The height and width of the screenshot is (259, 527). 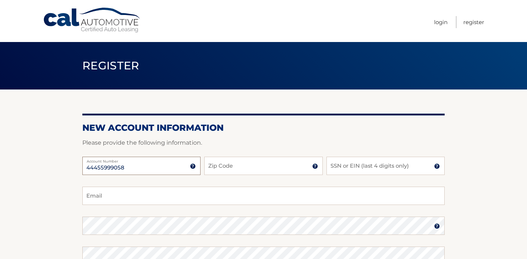 What do you see at coordinates (92, 20) in the screenshot?
I see `a: Cal Automotive` at bounding box center [92, 20].